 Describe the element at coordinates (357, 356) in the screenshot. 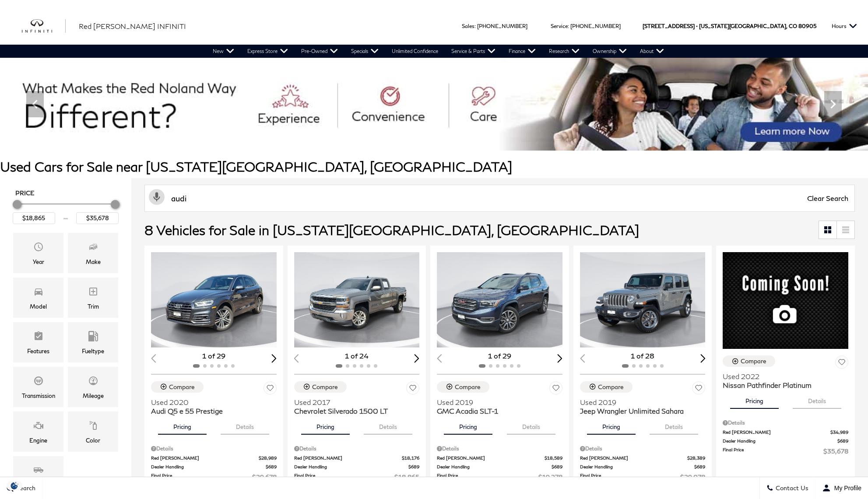

I see `div: 1 of 24` at that location.